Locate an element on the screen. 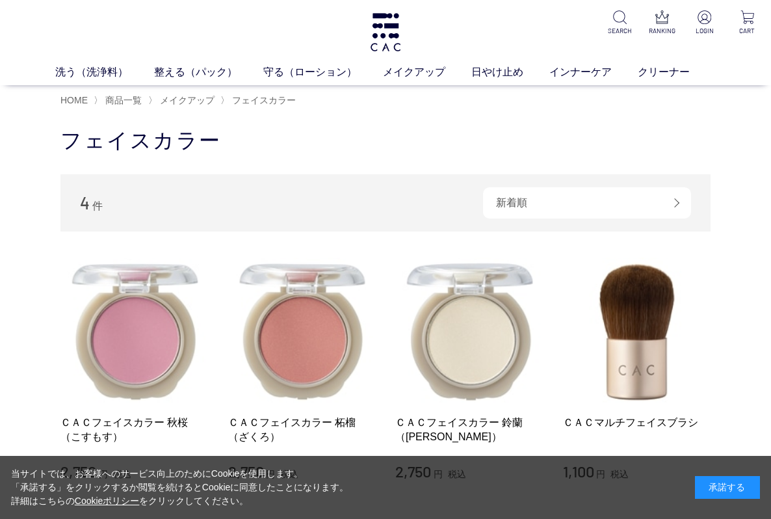  a: Cookieポリシー is located at coordinates (107, 501).